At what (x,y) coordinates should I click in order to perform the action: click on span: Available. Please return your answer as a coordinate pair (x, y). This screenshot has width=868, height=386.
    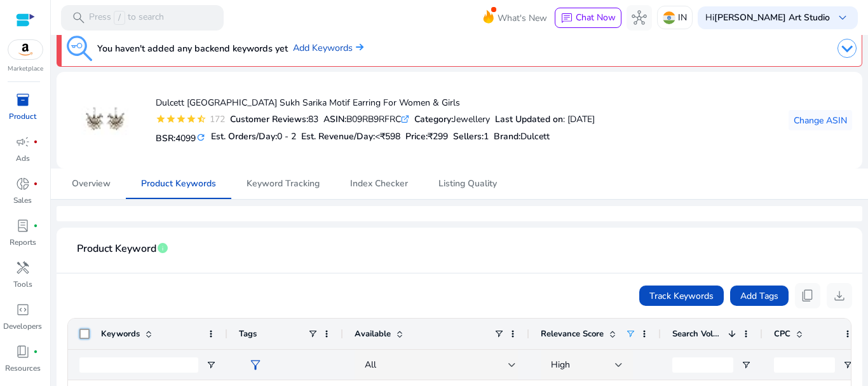
    Looking at the image, I should click on (372, 334).